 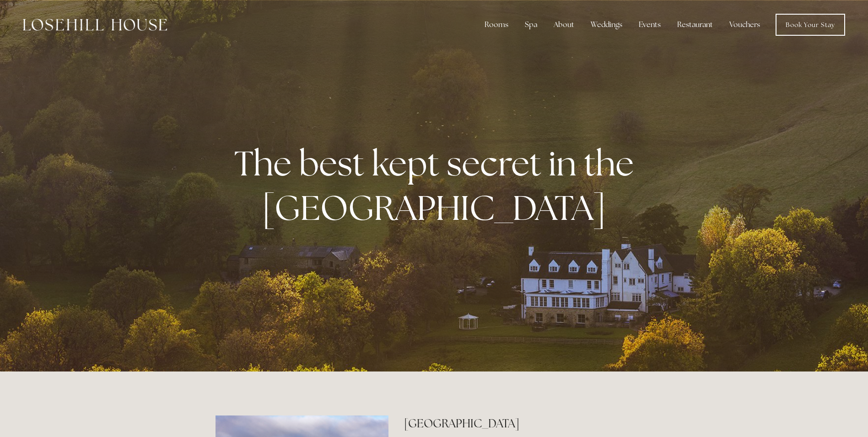 What do you see at coordinates (606, 25) in the screenshot?
I see `div: Weddings` at bounding box center [606, 25].